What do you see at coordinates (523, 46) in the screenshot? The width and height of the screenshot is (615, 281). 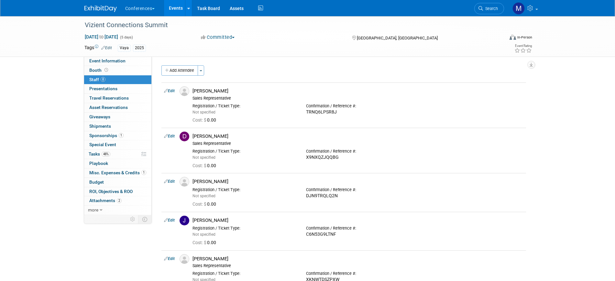 I see `div: Event Rating` at bounding box center [523, 46].